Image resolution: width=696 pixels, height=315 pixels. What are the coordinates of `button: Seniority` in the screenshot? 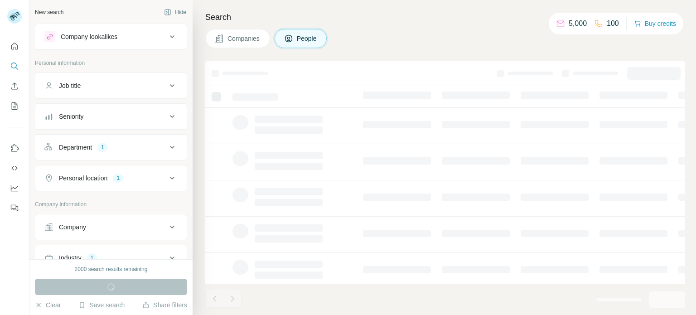 It's located at (111, 116).